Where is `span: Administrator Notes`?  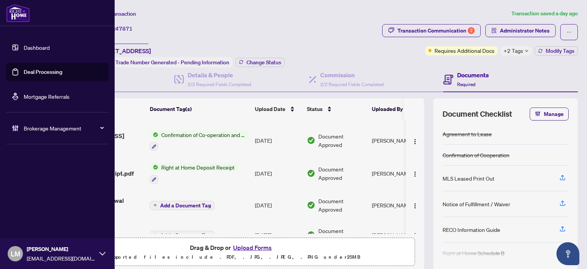 span: Administrator Notes is located at coordinates (525, 31).